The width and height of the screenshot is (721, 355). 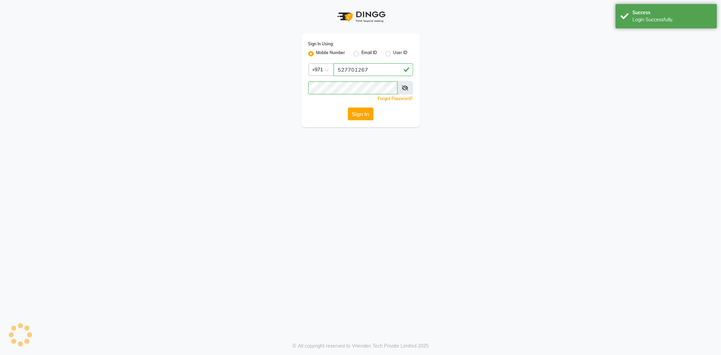 I want to click on label: Sign In Using:, so click(x=321, y=44).